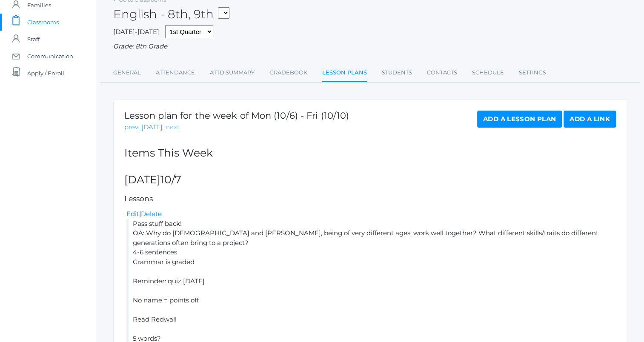 This screenshot has width=644, height=342. What do you see at coordinates (171, 180) in the screenshot?
I see `span: 10/7` at bounding box center [171, 180].